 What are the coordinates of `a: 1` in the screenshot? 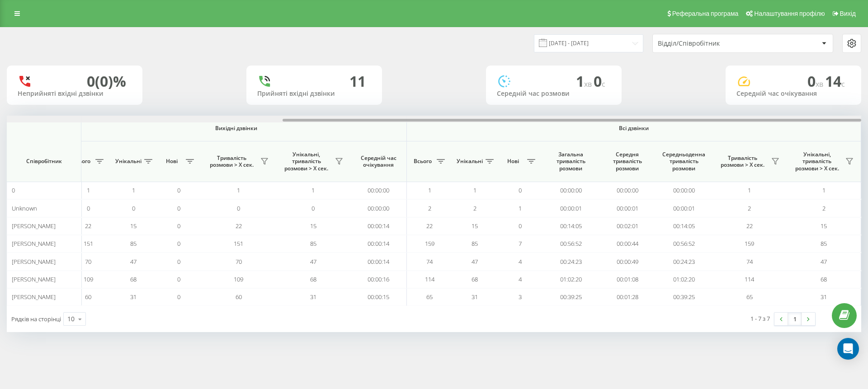 It's located at (795, 319).